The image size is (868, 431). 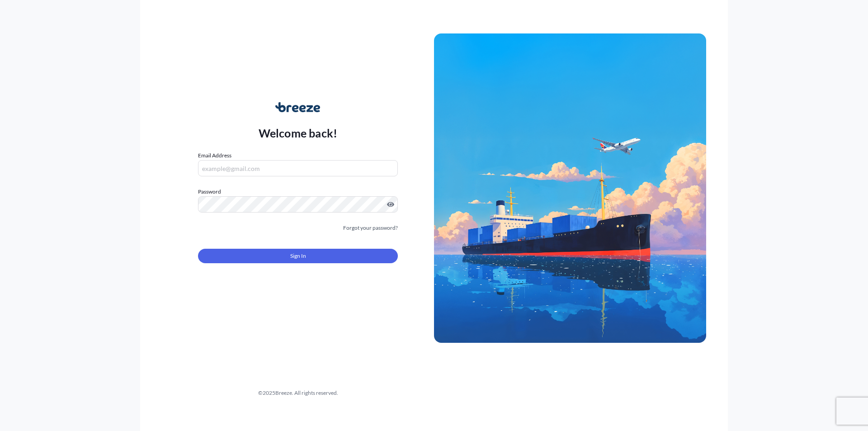 What do you see at coordinates (391, 204) in the screenshot?
I see `button: Show password` at bounding box center [391, 204].